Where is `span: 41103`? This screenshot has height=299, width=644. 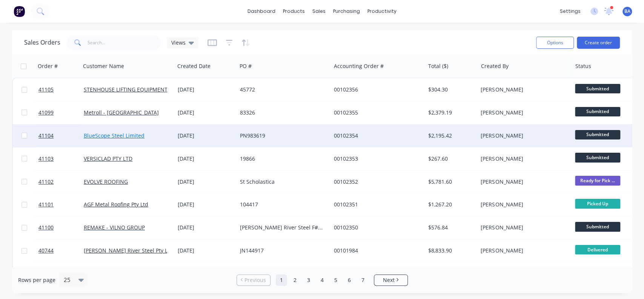
span: 41103 is located at coordinates (46, 159).